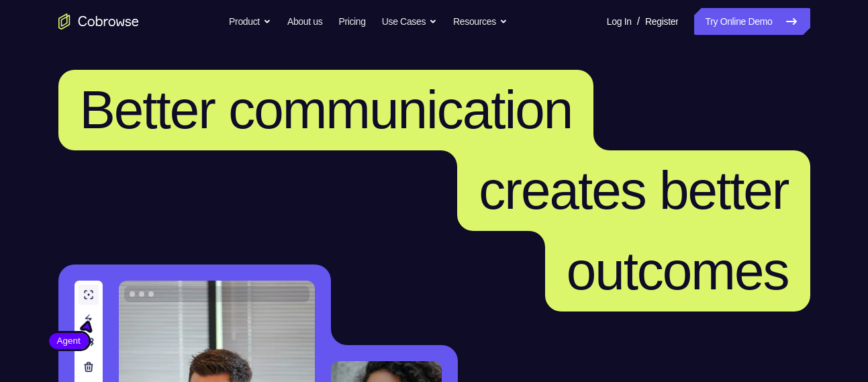  What do you see at coordinates (250, 21) in the screenshot?
I see `button: Product` at bounding box center [250, 21].